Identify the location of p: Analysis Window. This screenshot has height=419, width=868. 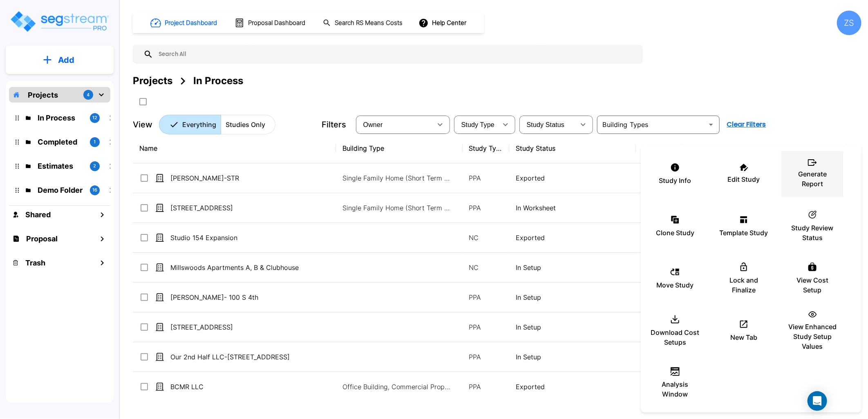
(675, 389).